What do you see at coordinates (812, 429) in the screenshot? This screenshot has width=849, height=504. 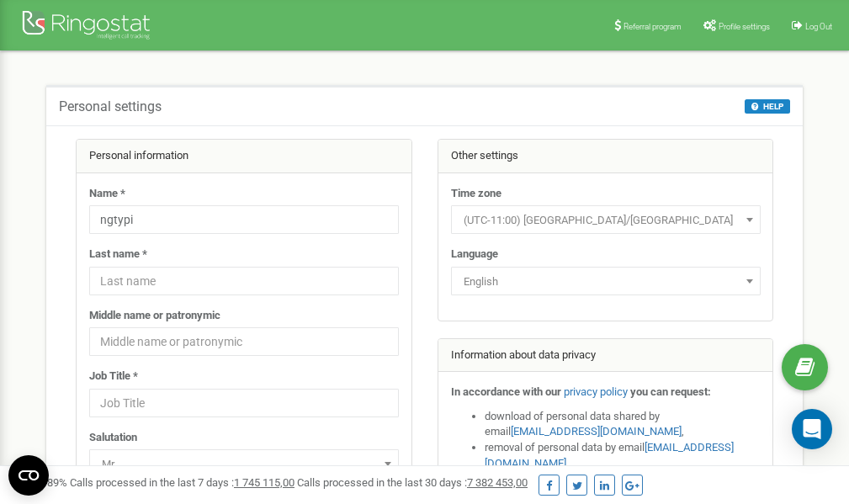 I see `div: Open Intercom Messenger` at bounding box center [812, 429].